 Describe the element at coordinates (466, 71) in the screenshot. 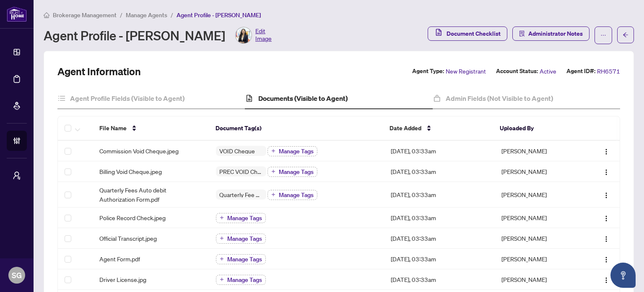

I see `span: New Registrant` at that location.